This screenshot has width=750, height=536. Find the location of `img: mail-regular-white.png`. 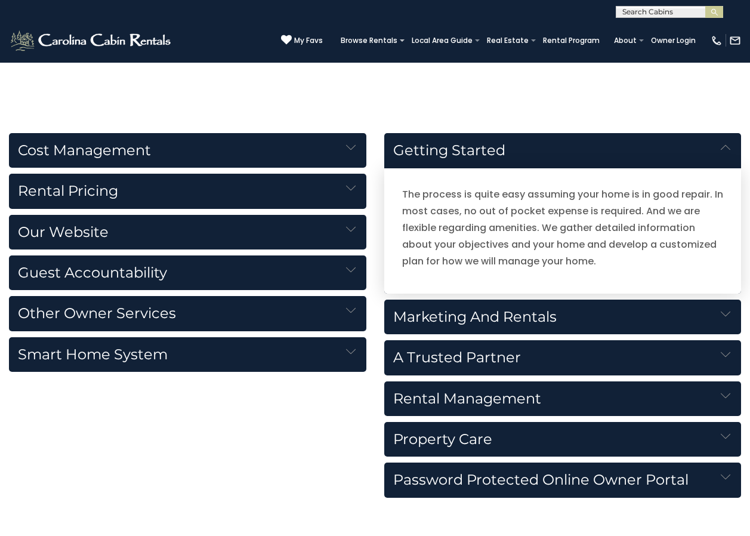

img: mail-regular-white.png is located at coordinates (735, 41).